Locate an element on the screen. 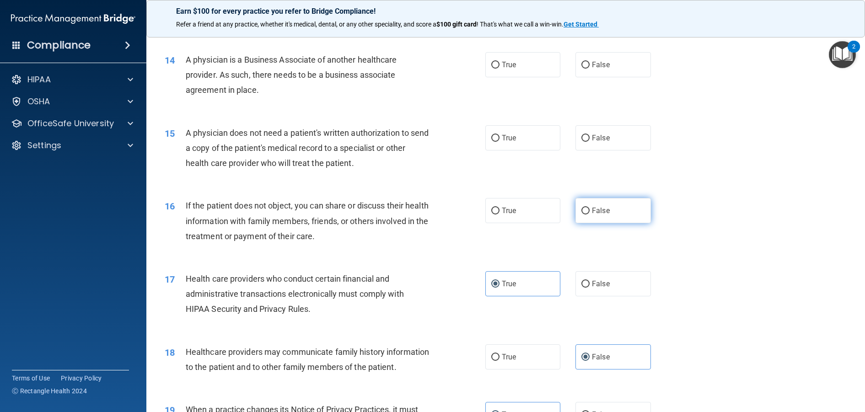  a: OSHA is located at coordinates (72, 102).